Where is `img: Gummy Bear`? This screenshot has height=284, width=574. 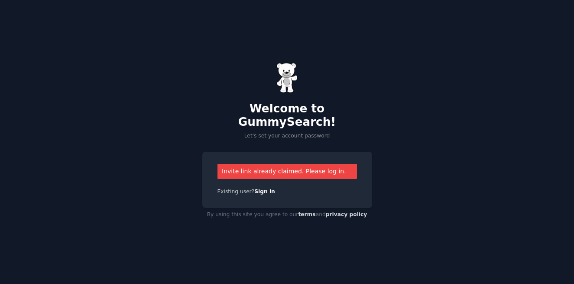
img: Gummy Bear is located at coordinates (287, 78).